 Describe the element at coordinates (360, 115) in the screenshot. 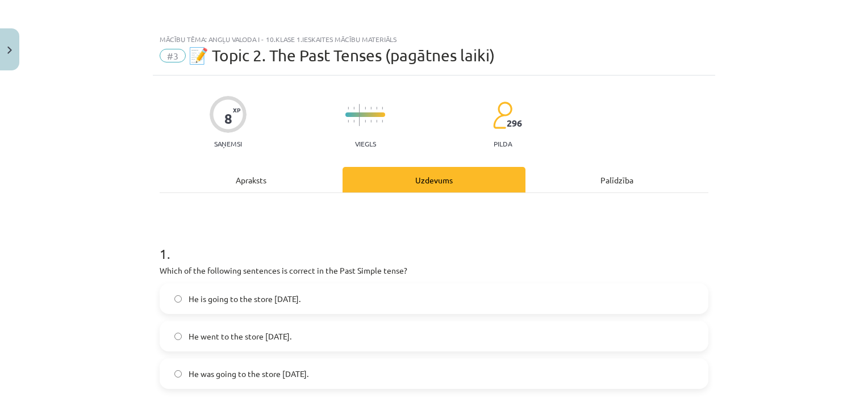

I see `img: icon-long-line-d9ea69661e0d244f92f715978eff75569469978d946b2353a9bb055b3ed8787d.svg` at that location.